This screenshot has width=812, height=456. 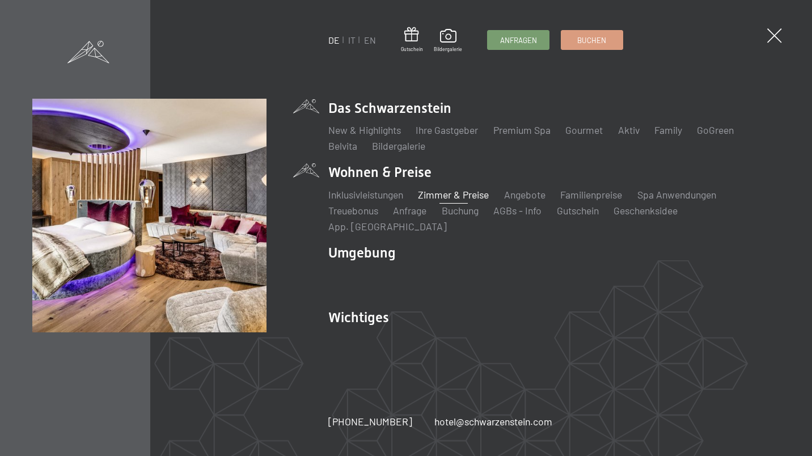 What do you see at coordinates (334, 40) in the screenshot?
I see `a: DE` at bounding box center [334, 40].